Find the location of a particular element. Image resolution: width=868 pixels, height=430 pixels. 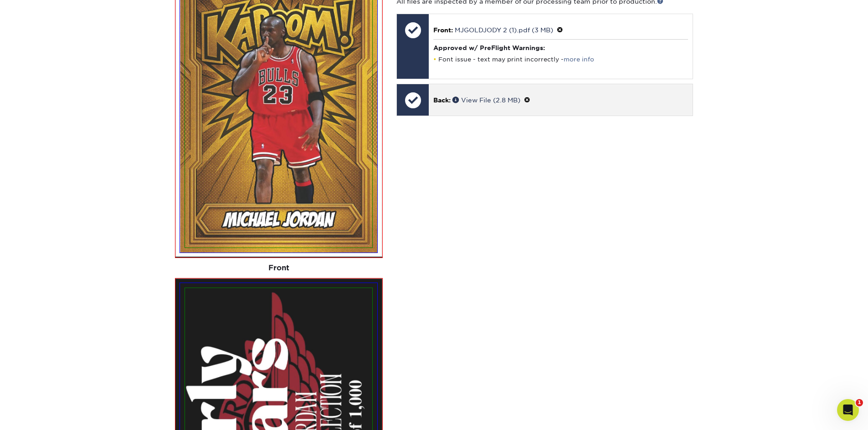

a: more info is located at coordinates (579, 59).